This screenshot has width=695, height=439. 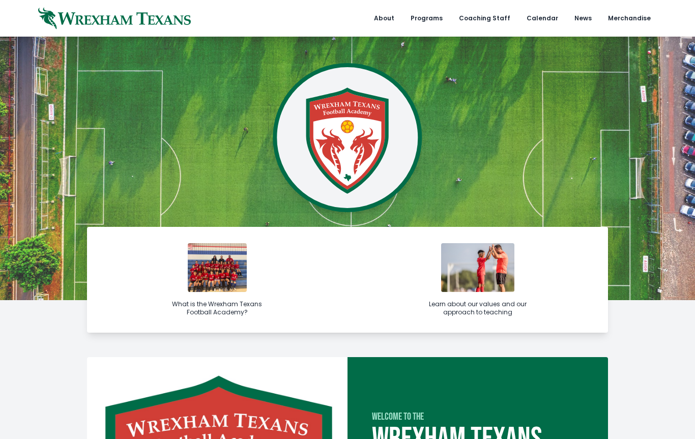 I want to click on img: img_6398-1731961969.jpg, so click(x=217, y=268).